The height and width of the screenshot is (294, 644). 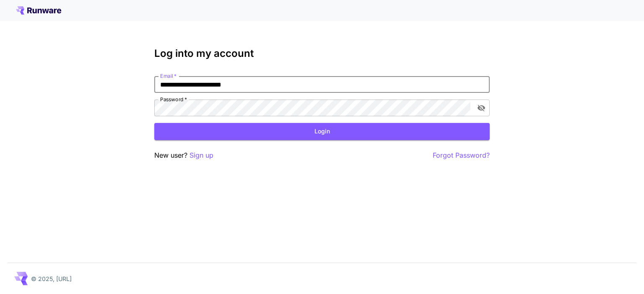 What do you see at coordinates (322, 53) in the screenshot?
I see `h3: Log into my account` at bounding box center [322, 53].